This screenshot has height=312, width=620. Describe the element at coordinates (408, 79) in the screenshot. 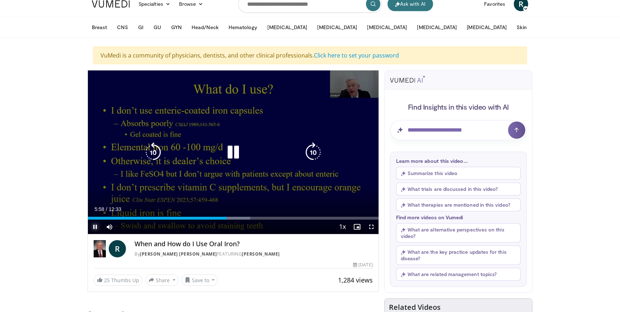

I see `img: vumedi-ai-logo.svg` at that location.